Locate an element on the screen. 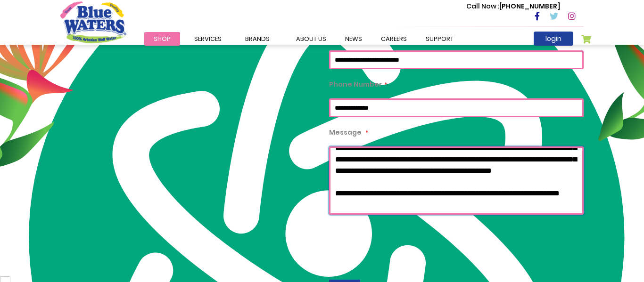 The height and width of the screenshot is (282, 644). span: Call Now : is located at coordinates (483, 6).